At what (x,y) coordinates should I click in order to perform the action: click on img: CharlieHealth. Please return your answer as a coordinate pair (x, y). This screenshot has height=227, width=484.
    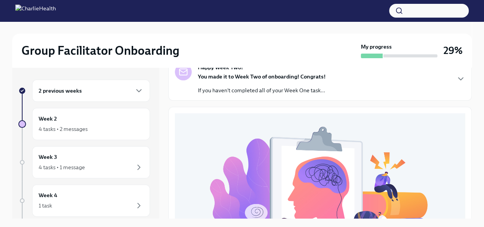
    Looking at the image, I should click on (36, 11).